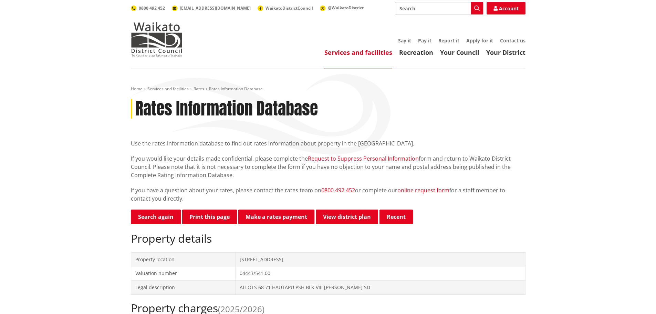 This screenshot has height=314, width=656. I want to click on td: 04443/541.00, so click(380, 273).